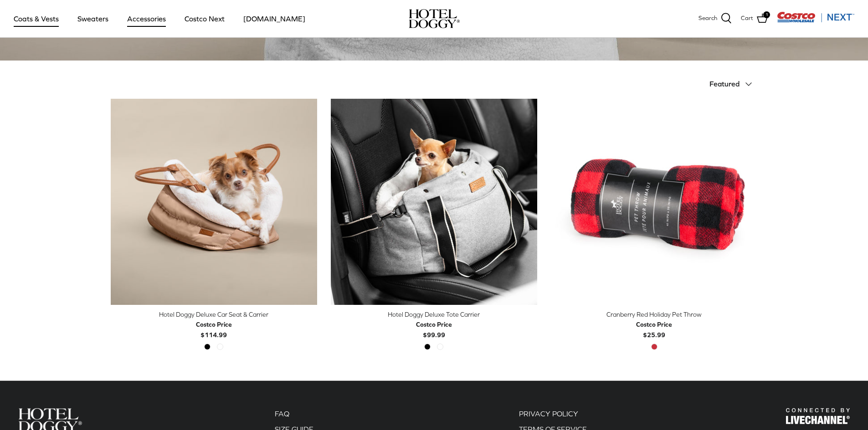 This screenshot has height=430, width=868. What do you see at coordinates (213, 329) in the screenshot?
I see `b: $114.99` at bounding box center [213, 329].